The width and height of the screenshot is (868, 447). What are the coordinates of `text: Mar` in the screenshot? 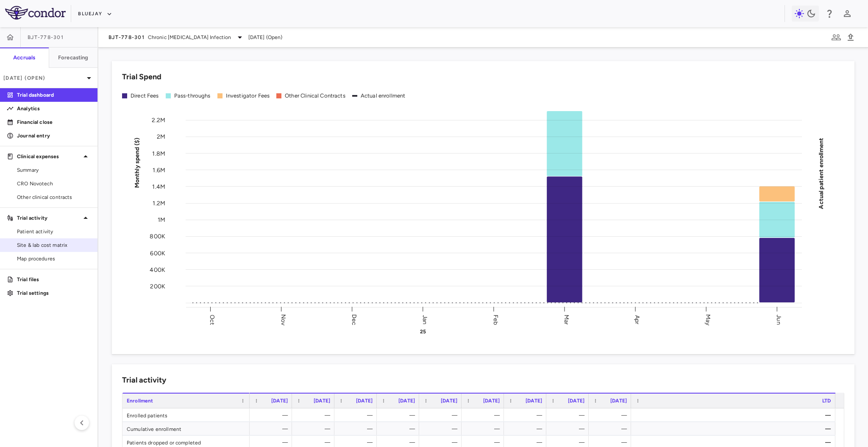 It's located at (566, 319).